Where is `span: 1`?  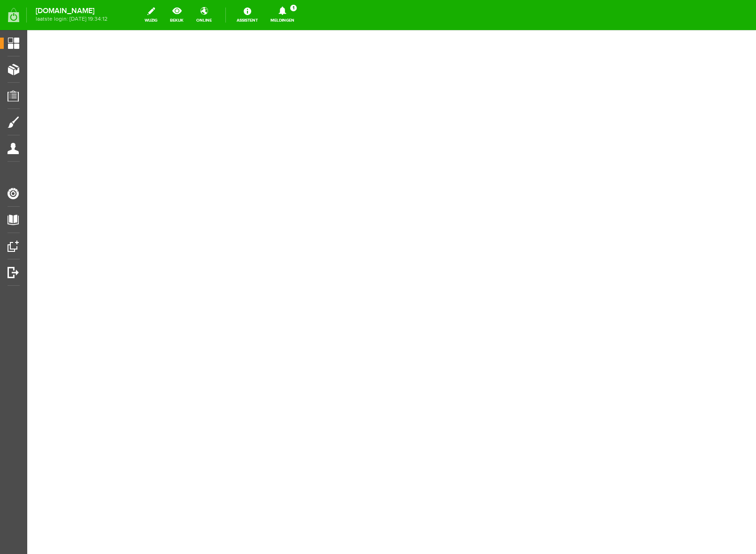
span: 1 is located at coordinates (293, 8).